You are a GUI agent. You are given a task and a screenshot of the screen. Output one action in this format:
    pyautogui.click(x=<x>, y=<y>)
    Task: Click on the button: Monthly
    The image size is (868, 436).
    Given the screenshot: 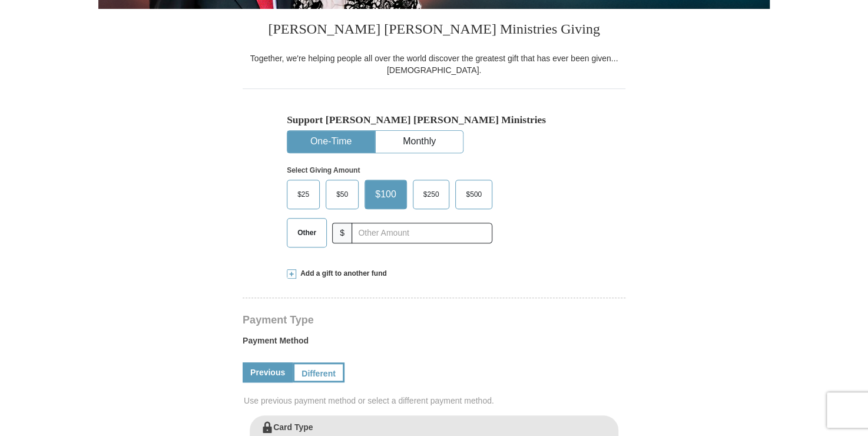 What is the action you would take?
    pyautogui.click(x=419, y=141)
    